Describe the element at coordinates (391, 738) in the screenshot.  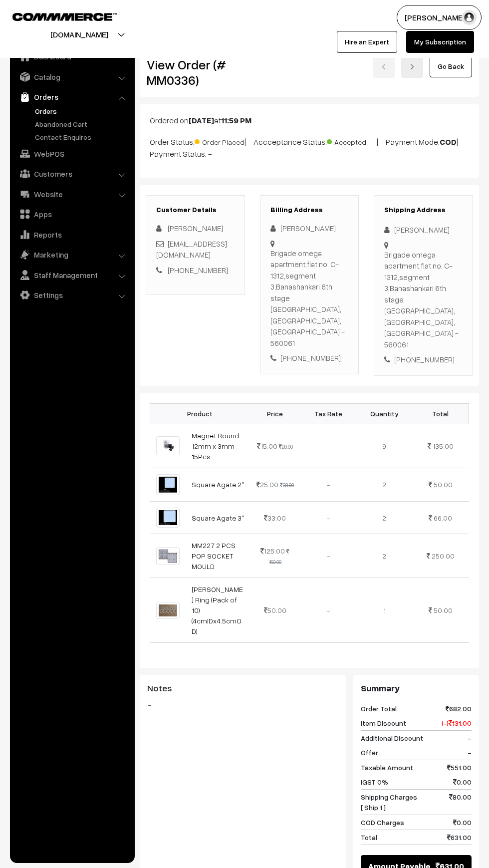
I see `span: Additional Discount` at that location.